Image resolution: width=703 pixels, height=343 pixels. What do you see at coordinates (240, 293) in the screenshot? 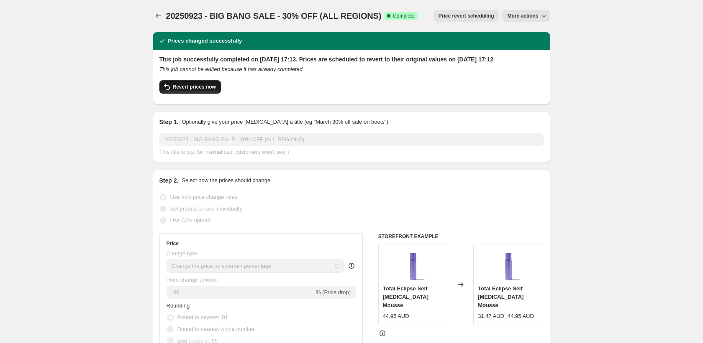
I see `input: -15` at bounding box center [240, 293].